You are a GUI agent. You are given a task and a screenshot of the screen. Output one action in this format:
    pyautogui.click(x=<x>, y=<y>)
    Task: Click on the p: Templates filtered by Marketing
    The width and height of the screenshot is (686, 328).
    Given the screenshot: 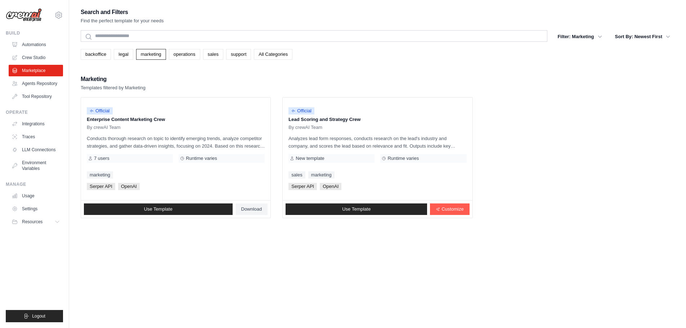 What is the action you would take?
    pyautogui.click(x=113, y=88)
    